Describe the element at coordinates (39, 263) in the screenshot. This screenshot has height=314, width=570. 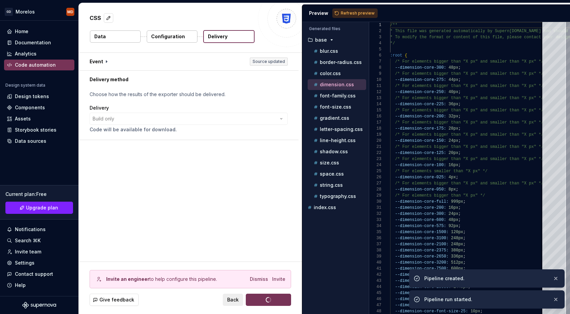
I see `a: Settings` at that location.